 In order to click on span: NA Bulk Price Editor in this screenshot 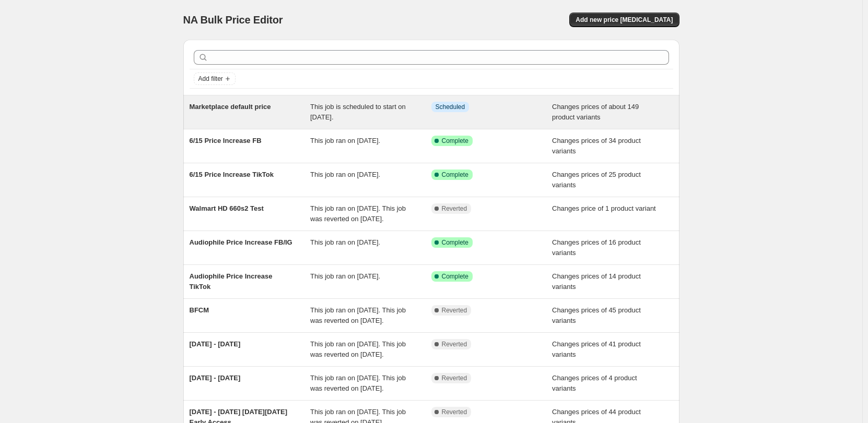, I will do `click(233, 20)`.